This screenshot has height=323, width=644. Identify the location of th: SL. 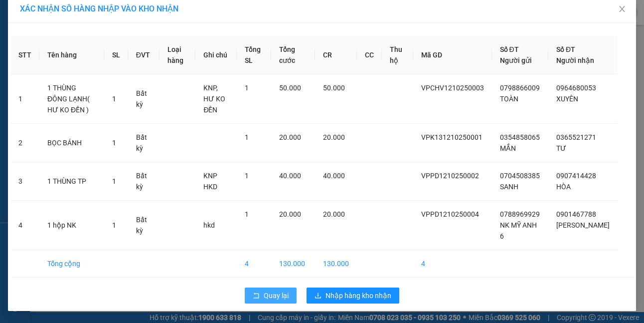
(116, 55).